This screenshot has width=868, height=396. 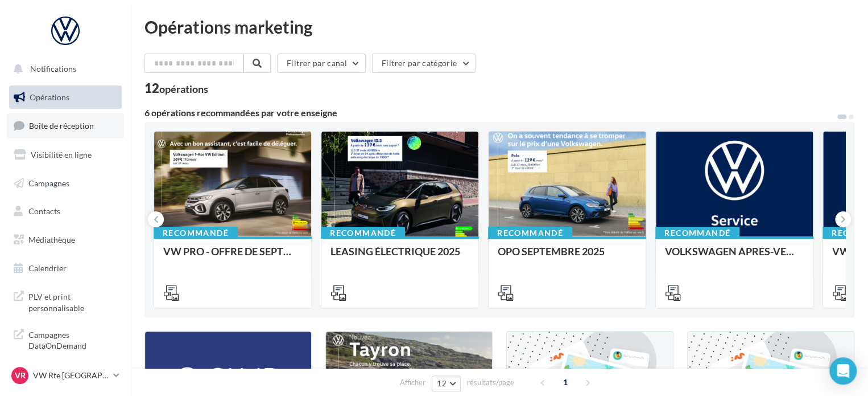 What do you see at coordinates (63, 69) in the screenshot?
I see `button: Notifications` at bounding box center [63, 69].